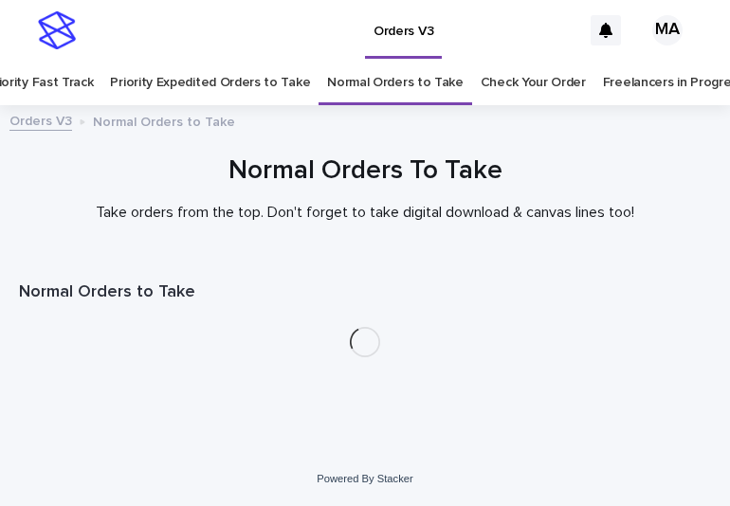 This screenshot has width=730, height=506. Describe the element at coordinates (365, 212) in the screenshot. I see `p: Take orders from the top. Don't forget to take digital download & canvas lines too!` at that location.